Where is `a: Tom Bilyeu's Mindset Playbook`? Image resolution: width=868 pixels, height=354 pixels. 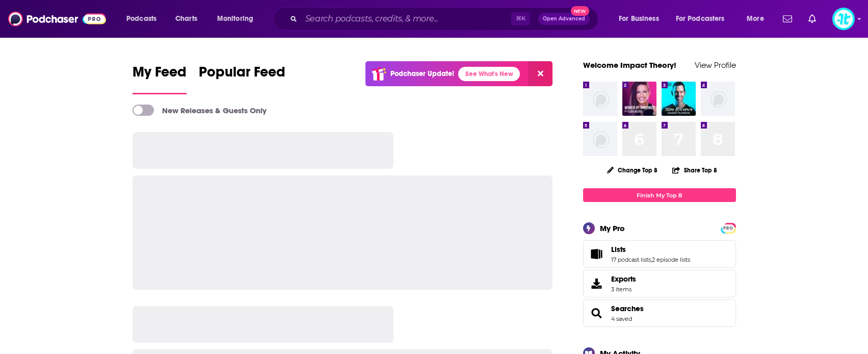
a: Tom Bilyeu's Mindset Playbook is located at coordinates (678, 98).